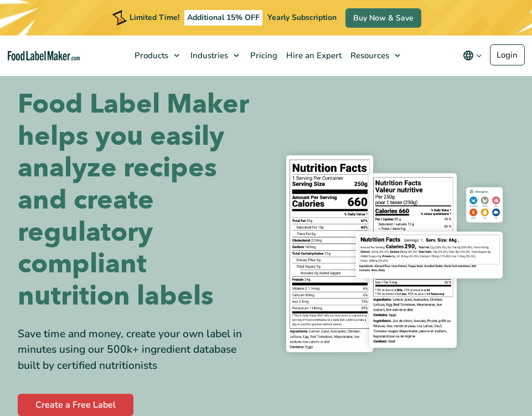  What do you see at coordinates (263, 55) in the screenshot?
I see `a: Pricing` at bounding box center [263, 55].